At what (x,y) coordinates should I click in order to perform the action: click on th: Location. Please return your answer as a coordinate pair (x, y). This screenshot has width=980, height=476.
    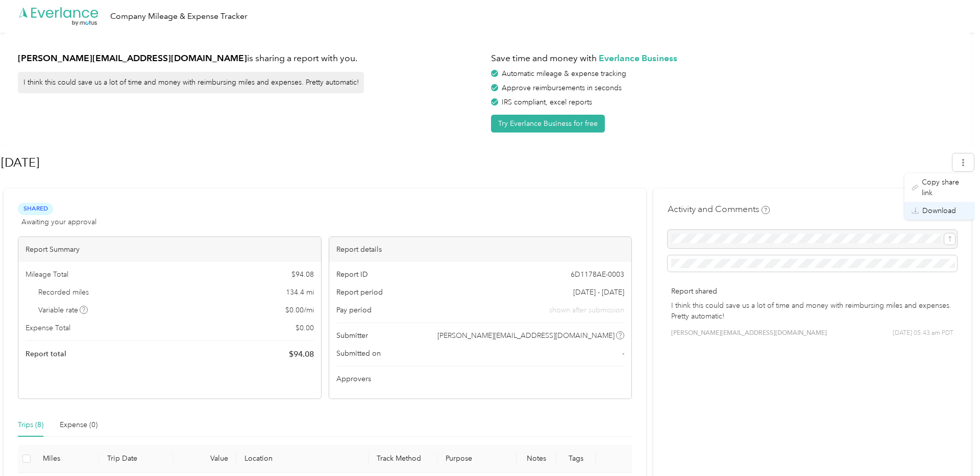
    Looking at the image, I should click on (302, 459).